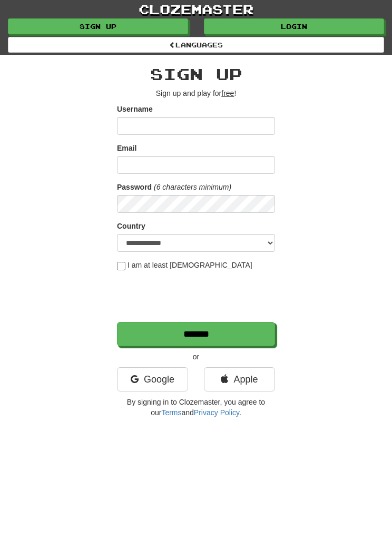 The image size is (392, 539). What do you see at coordinates (228, 94) in the screenshot?
I see `u: free` at bounding box center [228, 94].